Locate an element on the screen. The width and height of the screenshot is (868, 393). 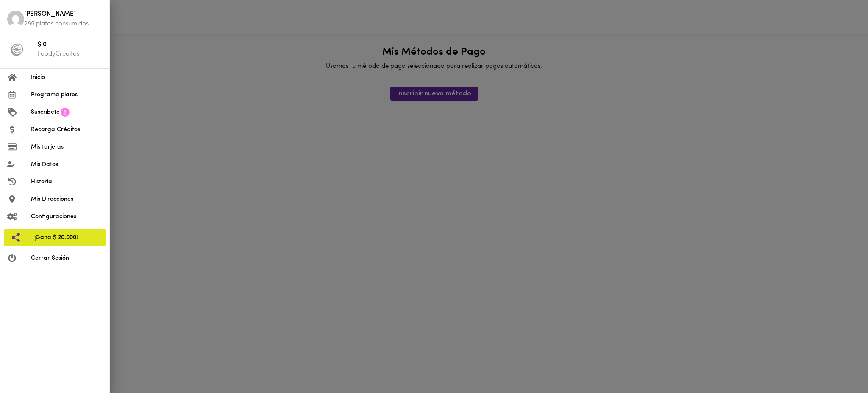
span: Programa platos is located at coordinates (67, 95).